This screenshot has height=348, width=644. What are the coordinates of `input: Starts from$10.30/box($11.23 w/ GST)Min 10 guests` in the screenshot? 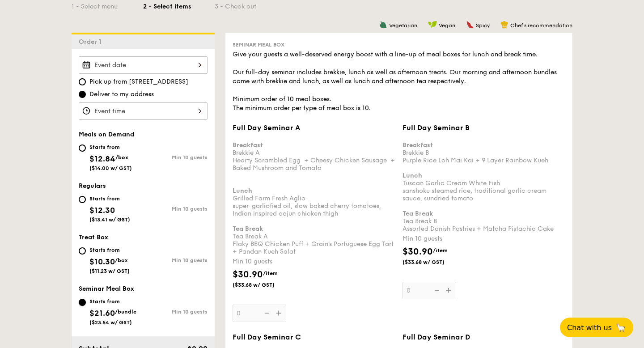 It's located at (82, 251).